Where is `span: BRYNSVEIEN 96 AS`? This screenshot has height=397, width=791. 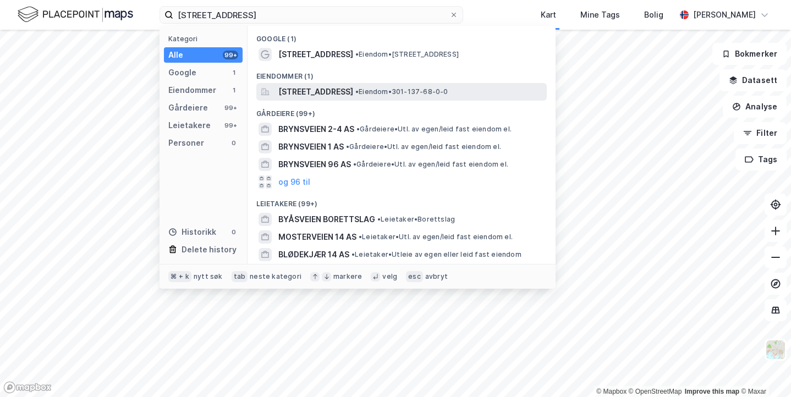
span: BRYNSVEIEN 96 AS is located at coordinates (315, 165).